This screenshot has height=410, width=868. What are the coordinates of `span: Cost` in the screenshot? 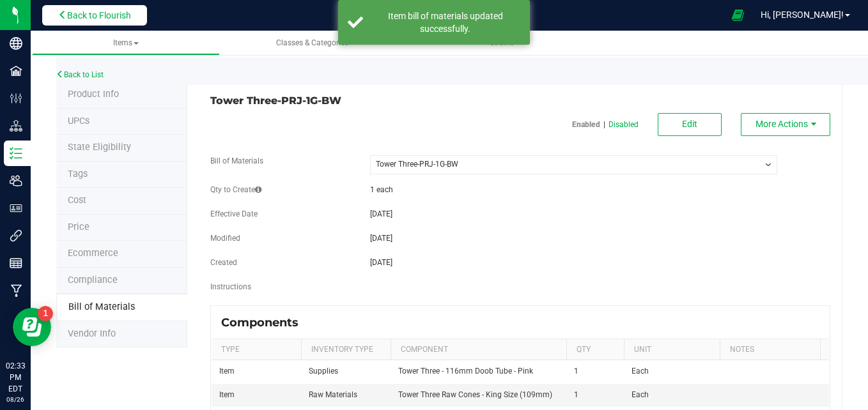 It's located at (77, 200).